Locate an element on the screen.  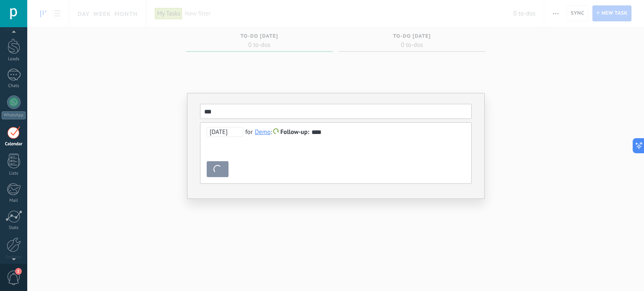
span: 1 is located at coordinates (19, 271).